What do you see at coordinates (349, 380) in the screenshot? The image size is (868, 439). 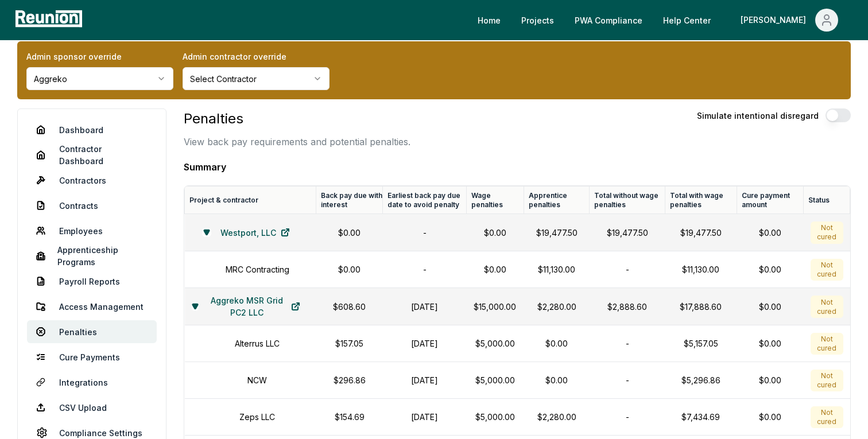 I see `p: $296.86` at bounding box center [349, 380].